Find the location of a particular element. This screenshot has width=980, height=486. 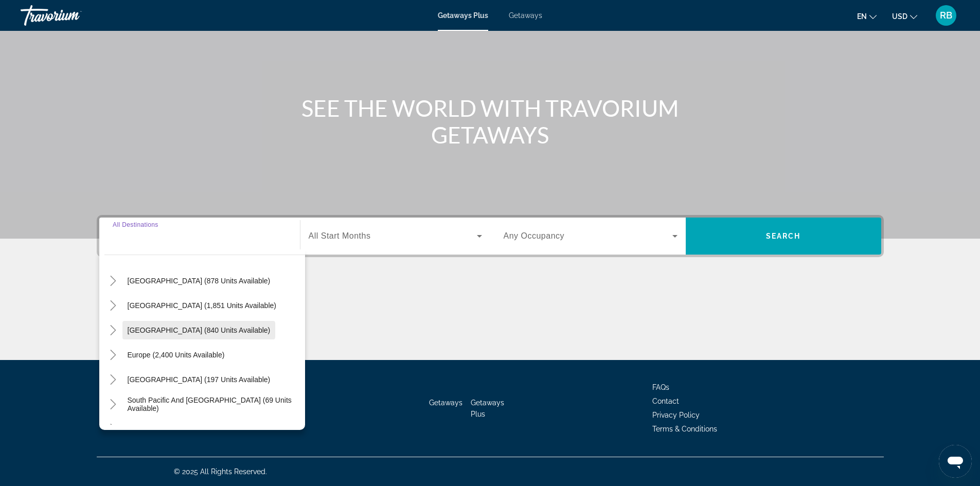

a: Terms & Conditions is located at coordinates (685, 429).